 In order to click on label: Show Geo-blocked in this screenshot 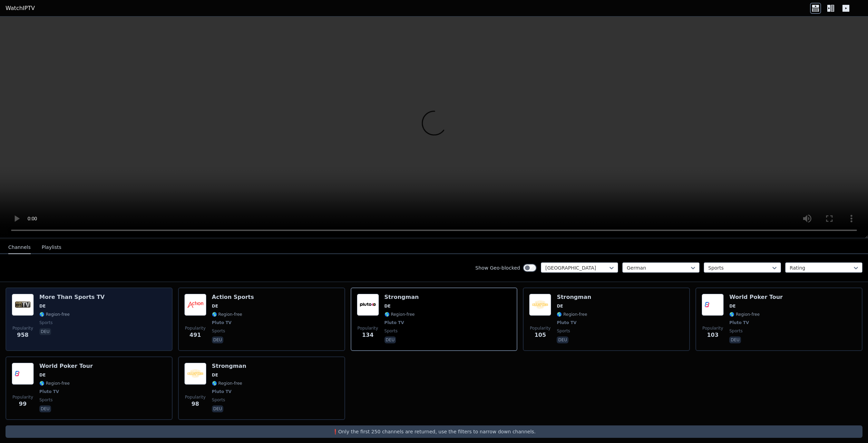, I will do `click(497, 268)`.